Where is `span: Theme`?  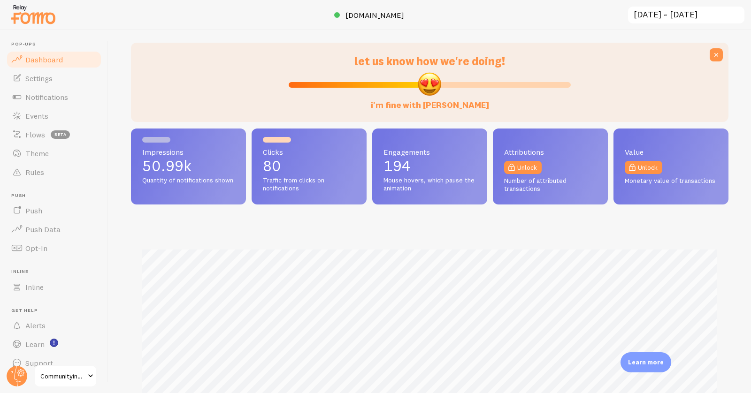
span: Theme is located at coordinates (37, 153).